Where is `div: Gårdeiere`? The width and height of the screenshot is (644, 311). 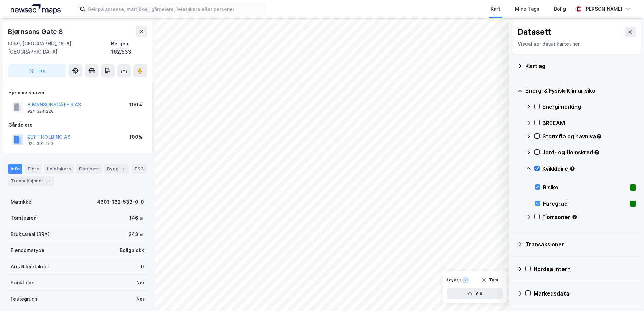 div: Gårdeiere is located at coordinates (77, 125).